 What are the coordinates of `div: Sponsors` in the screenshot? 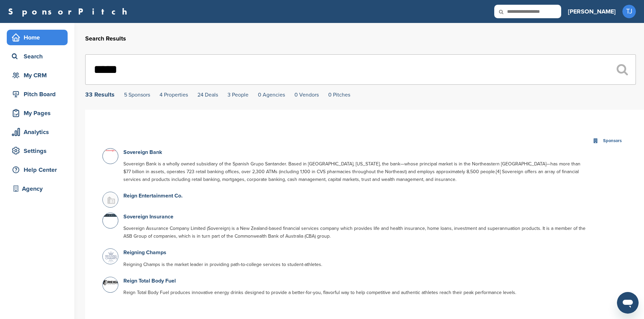 It's located at (612, 141).